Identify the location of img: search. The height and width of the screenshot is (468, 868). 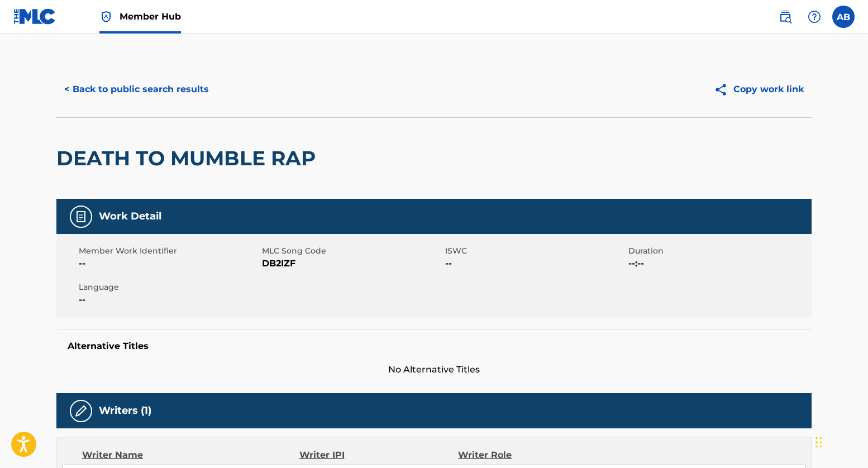
(785, 17).